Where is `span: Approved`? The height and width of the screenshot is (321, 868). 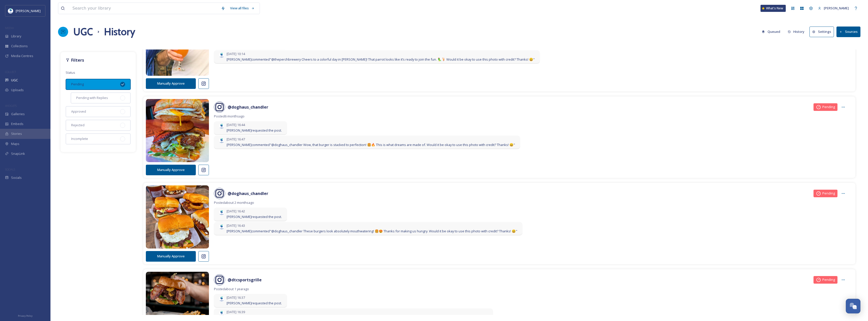 span: Approved is located at coordinates (79, 111).